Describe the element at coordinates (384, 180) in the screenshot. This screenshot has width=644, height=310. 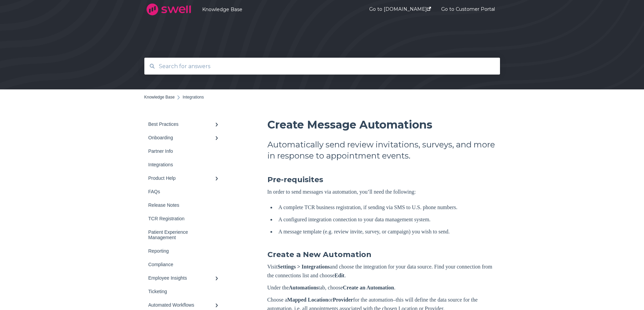
I see `h3: Pre-requisites` at that location.